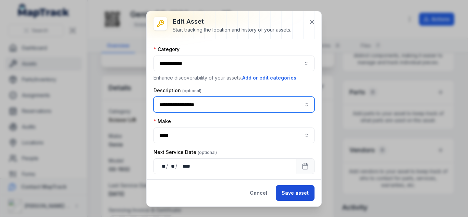 The width and height of the screenshot is (468, 217). Describe the element at coordinates (234, 78) in the screenshot. I see `p: Enhance discoverability of your assets.` at that location.